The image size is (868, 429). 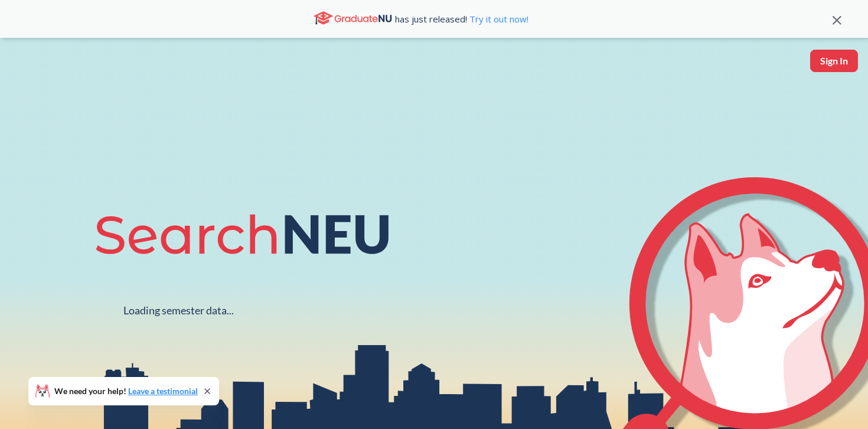 What do you see at coordinates (498, 19) in the screenshot?
I see `a: Try it out now!` at bounding box center [498, 19].